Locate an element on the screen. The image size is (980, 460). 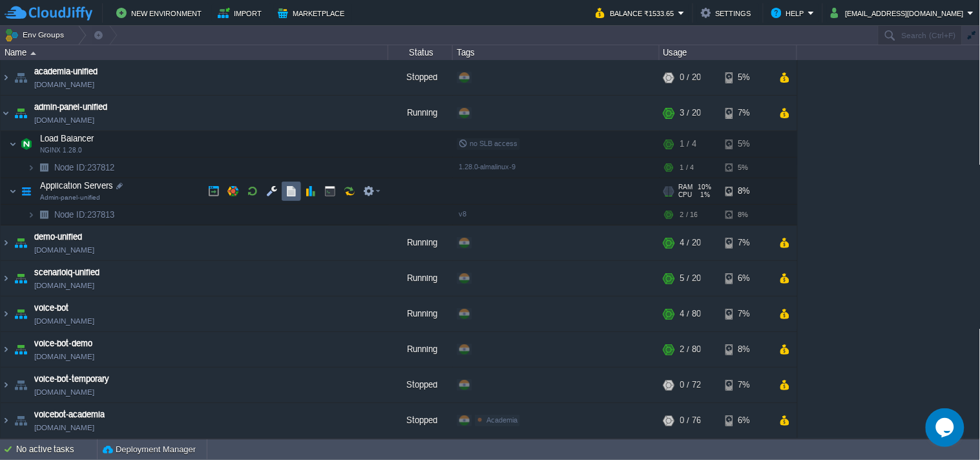
div: 0 / 76 is located at coordinates (690, 421).